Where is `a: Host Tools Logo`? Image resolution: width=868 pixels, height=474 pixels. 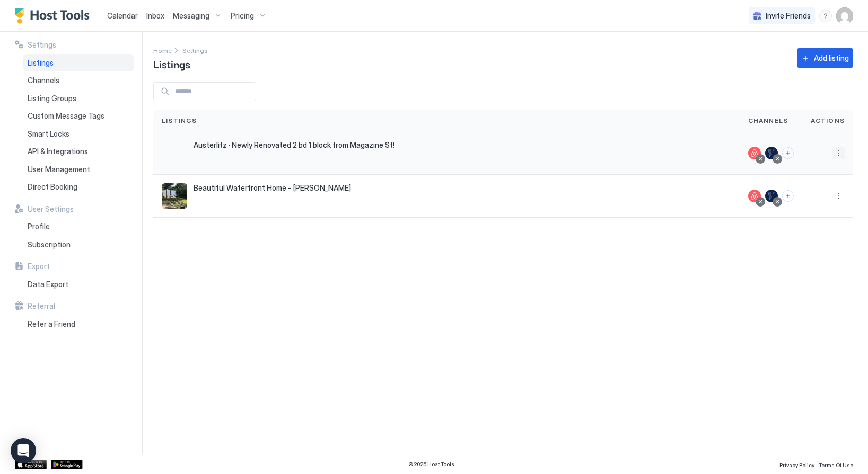 a: Host Tools Logo is located at coordinates (55, 16).